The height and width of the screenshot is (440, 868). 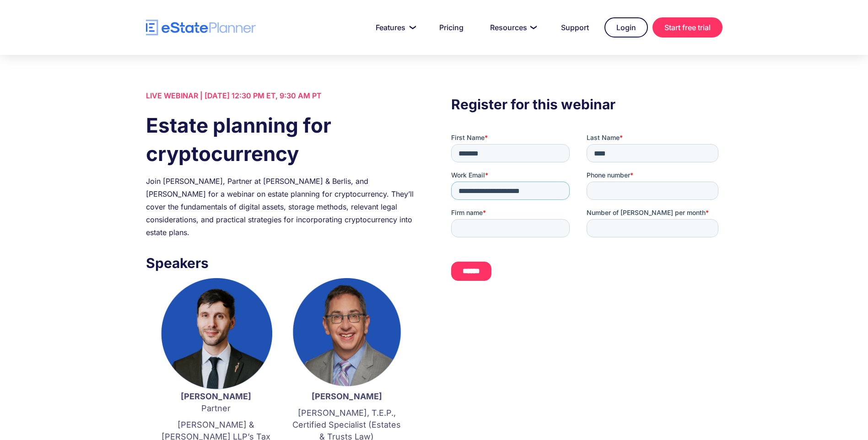 What do you see at coordinates (451, 27) in the screenshot?
I see `a: Pricing` at bounding box center [451, 27].